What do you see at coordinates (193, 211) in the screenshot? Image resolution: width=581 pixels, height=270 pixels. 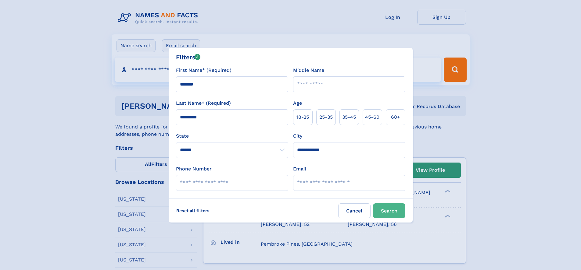 I see `label: Reset all filters` at bounding box center [193, 211].